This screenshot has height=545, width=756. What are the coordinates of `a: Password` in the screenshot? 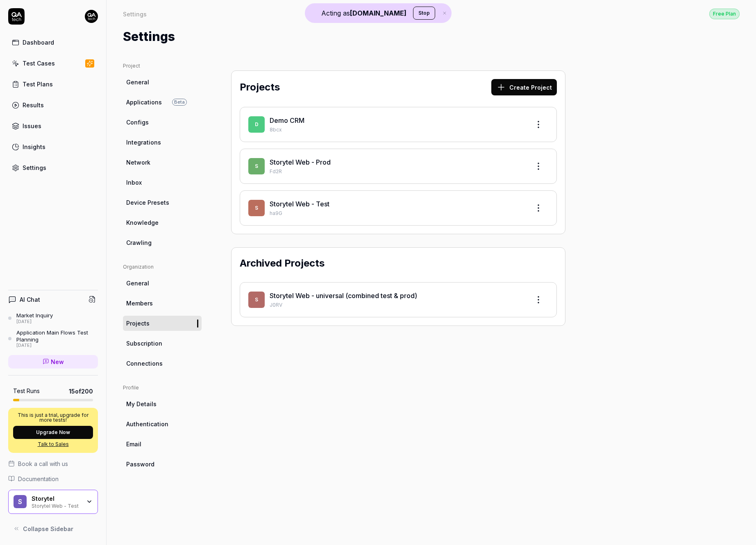 It's located at (163, 464).